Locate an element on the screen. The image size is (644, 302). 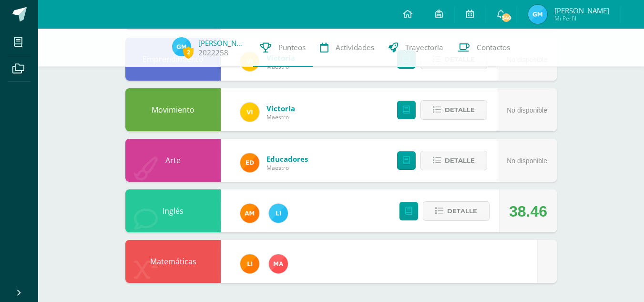
a: Punteos is located at coordinates (283, 48).